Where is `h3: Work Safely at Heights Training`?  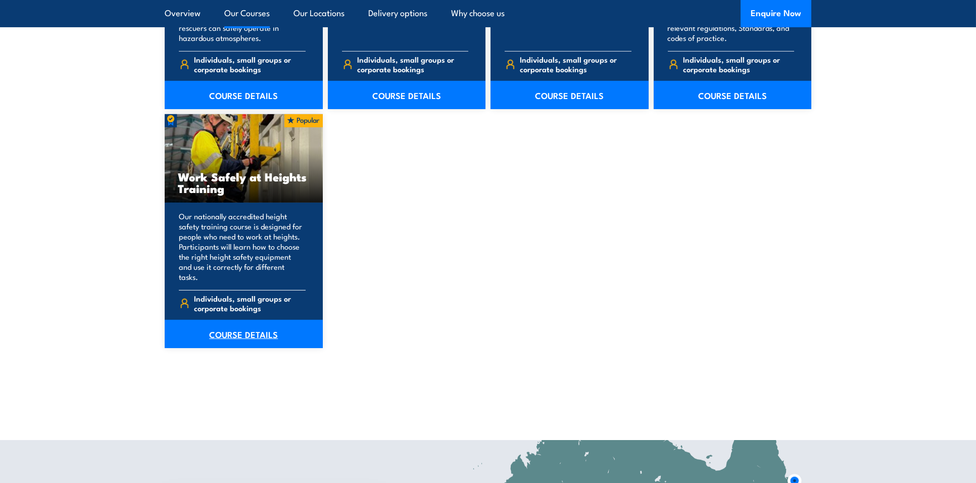 h3: Work Safely at Heights Training is located at coordinates (243, 182).